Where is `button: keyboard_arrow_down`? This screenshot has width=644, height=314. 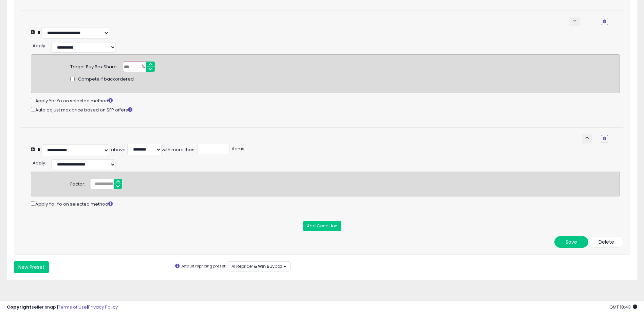
button: keyboard_arrow_down is located at coordinates (574, 22).